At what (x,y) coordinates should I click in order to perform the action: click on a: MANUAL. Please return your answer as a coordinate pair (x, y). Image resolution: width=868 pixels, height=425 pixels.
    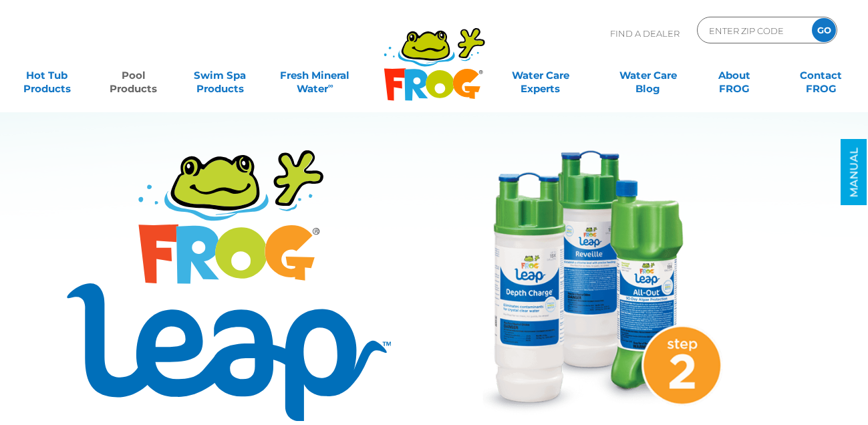
    Looking at the image, I should click on (854, 172).